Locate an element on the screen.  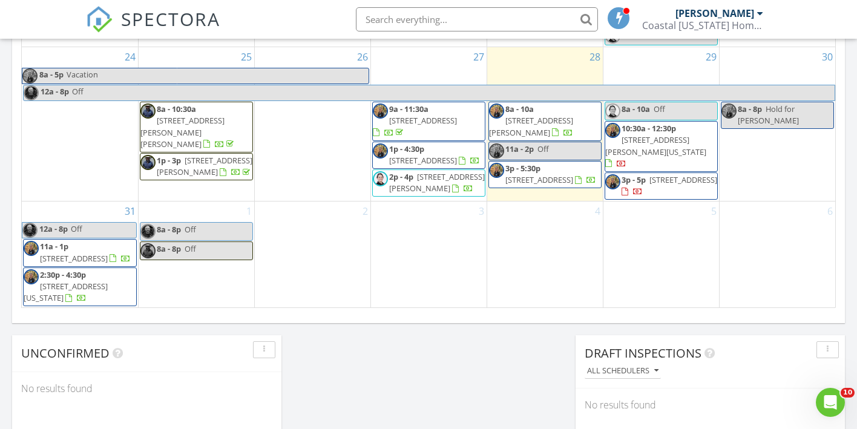
td: Go to September 1, 2025 is located at coordinates (196, 254).